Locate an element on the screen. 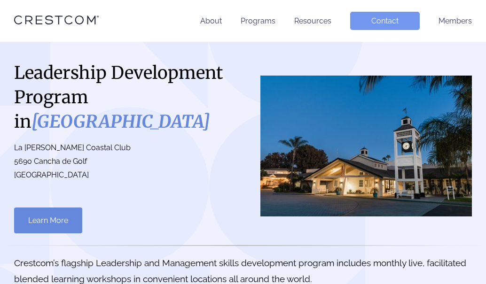 Image resolution: width=486 pixels, height=284 pixels. a: Contact is located at coordinates (385, 21).